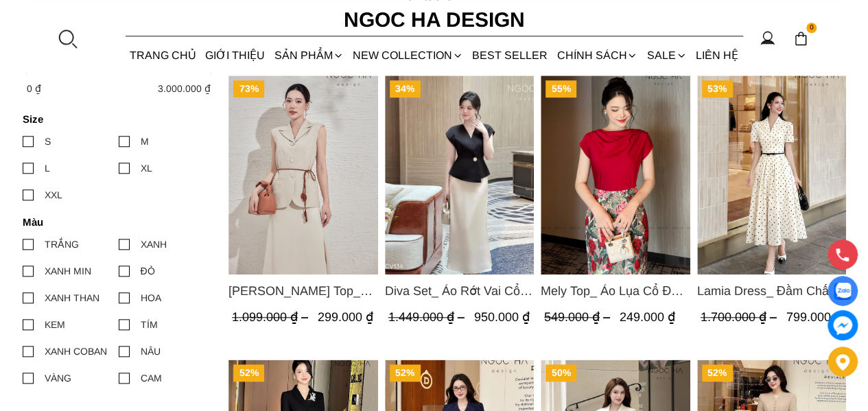 Image resolution: width=868 pixels, height=411 pixels. I want to click on div: HOA, so click(151, 298).